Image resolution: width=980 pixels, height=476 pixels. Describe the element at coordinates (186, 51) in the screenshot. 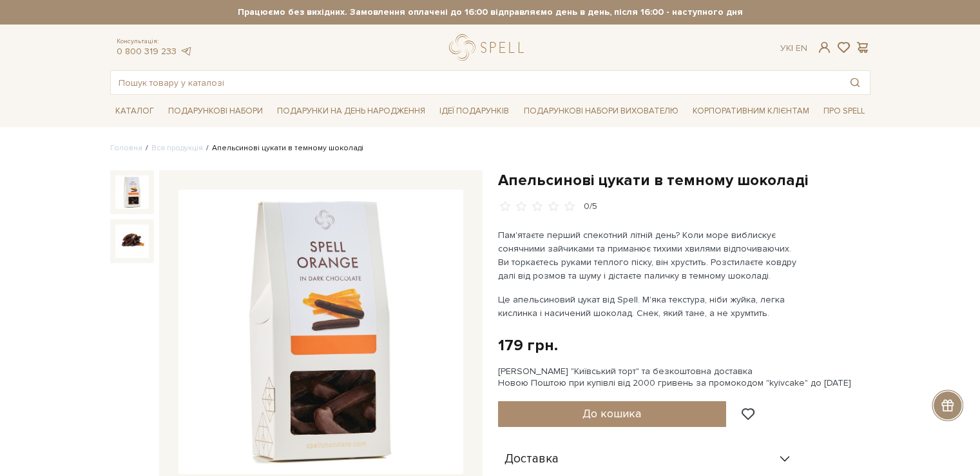

I see `a: telegram` at that location.